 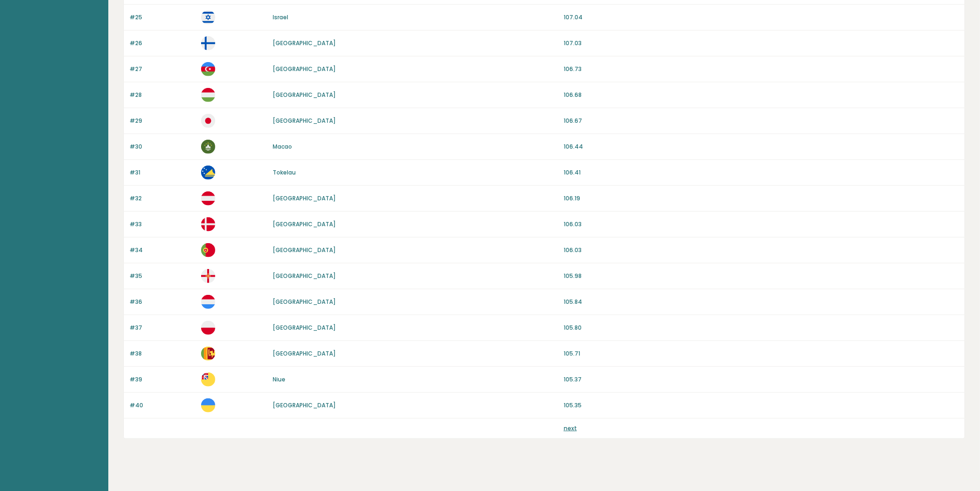 What do you see at coordinates (279, 379) in the screenshot?
I see `a: Niue` at bounding box center [279, 379].